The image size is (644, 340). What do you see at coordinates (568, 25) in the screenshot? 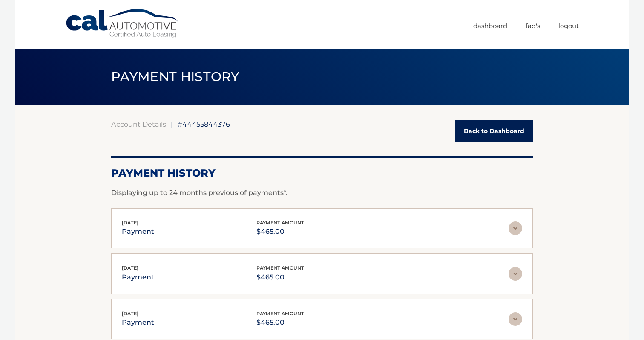
I see `a: Logout` at bounding box center [568, 25].